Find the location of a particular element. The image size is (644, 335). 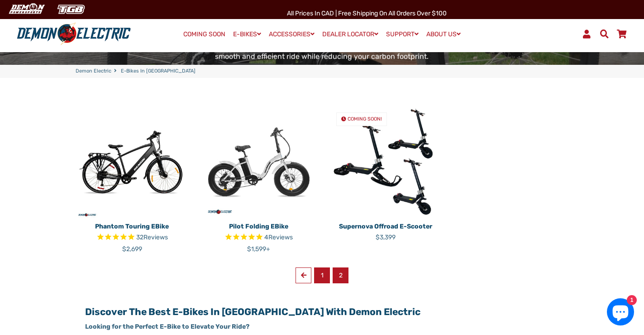

p: Phantom Touring eBike is located at coordinates (132, 226).